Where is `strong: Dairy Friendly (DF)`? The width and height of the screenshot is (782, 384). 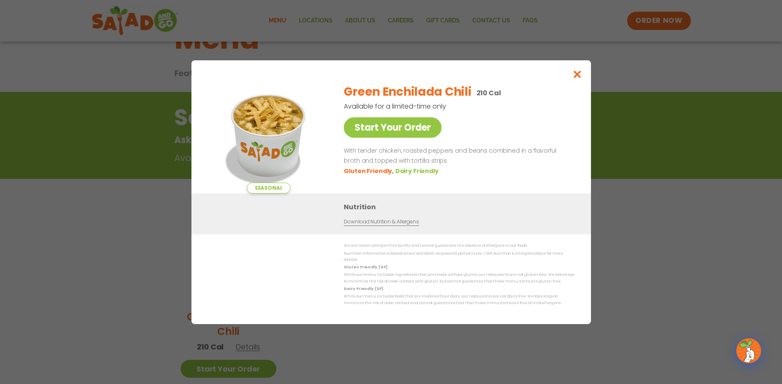
strong: Dairy Friendly (DF) is located at coordinates (363, 289).